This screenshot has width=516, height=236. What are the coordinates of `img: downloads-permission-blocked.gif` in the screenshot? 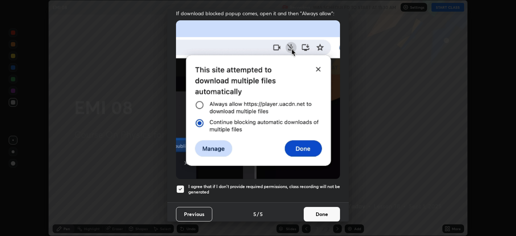 It's located at (258, 99).